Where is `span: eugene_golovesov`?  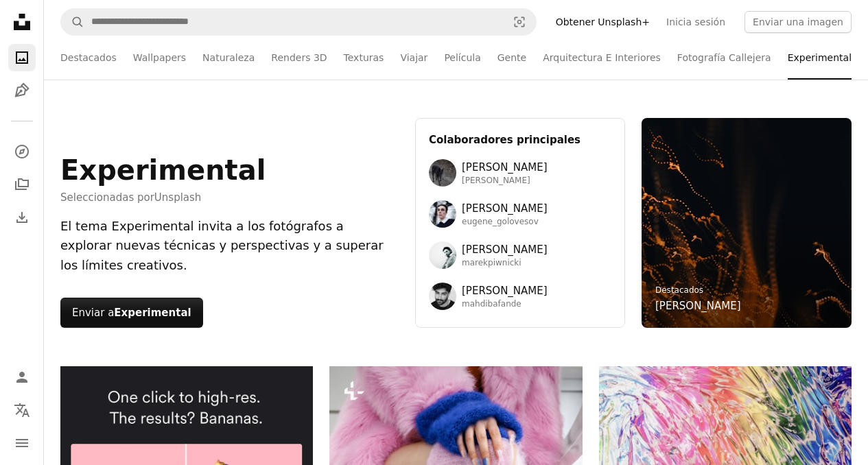
span: eugene_golovesov is located at coordinates (504, 222).